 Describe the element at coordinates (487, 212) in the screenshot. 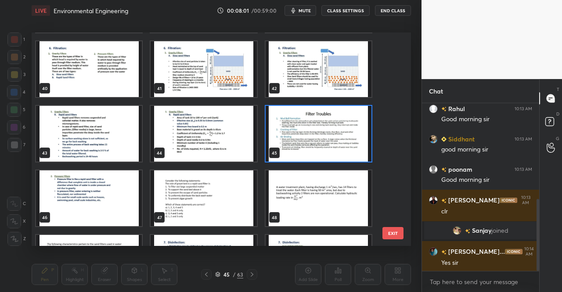

I see `div: clr` at that location.